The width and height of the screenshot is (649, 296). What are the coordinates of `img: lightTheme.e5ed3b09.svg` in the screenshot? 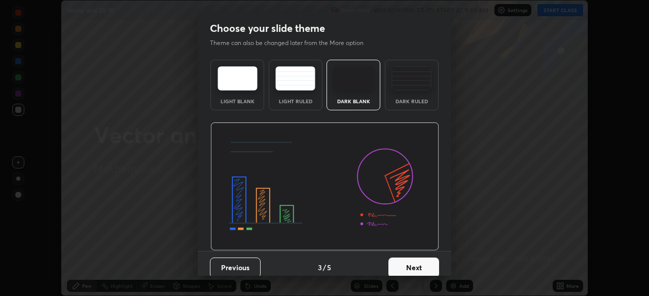 It's located at (237, 79).